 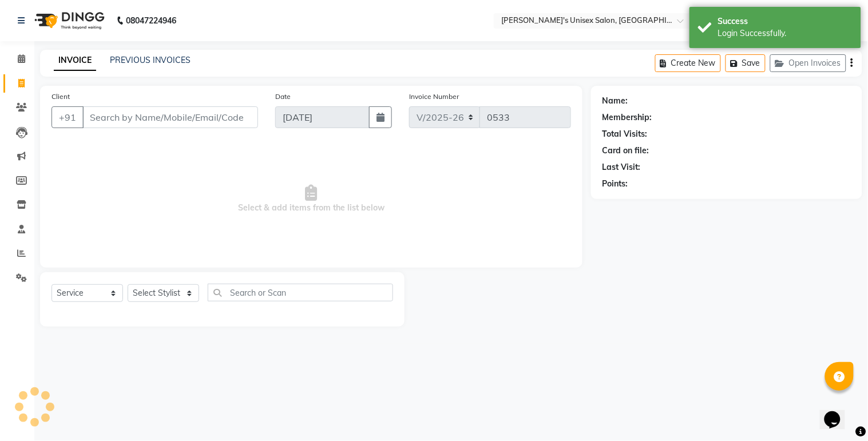 I want to click on div: Card on file:, so click(x=626, y=151).